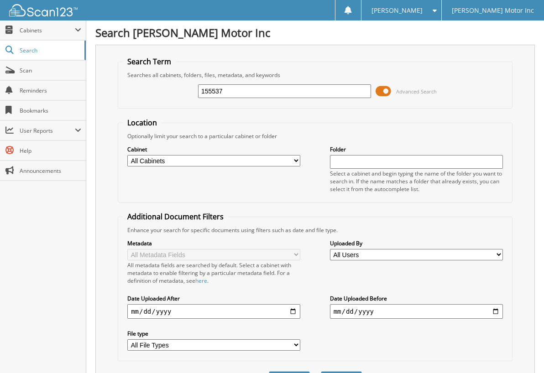 This screenshot has width=544, height=373. What do you see at coordinates (521, 352) in the screenshot?
I see `div: Chat Widget` at bounding box center [521, 352].